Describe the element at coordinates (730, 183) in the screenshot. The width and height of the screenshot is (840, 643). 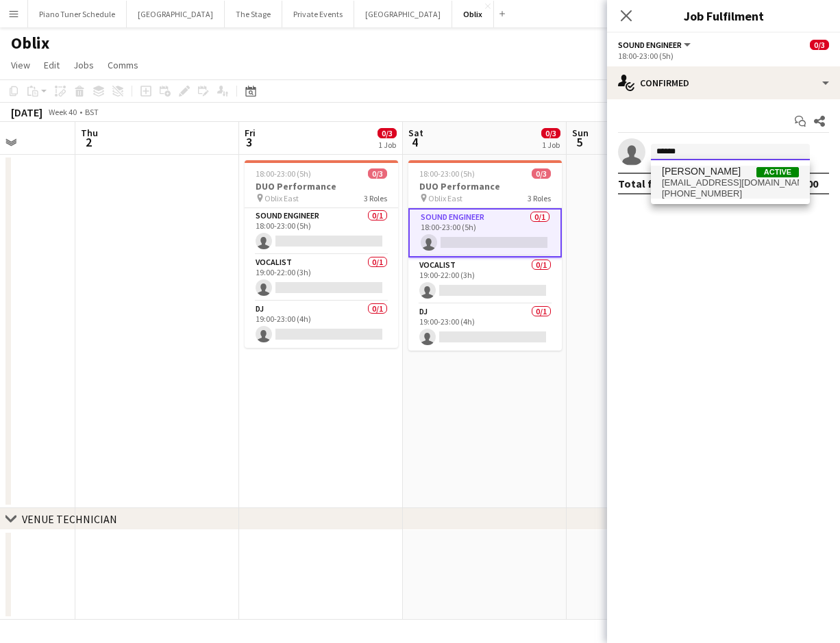
I see `span: mattiaturchetti@gmail.com` at that location.